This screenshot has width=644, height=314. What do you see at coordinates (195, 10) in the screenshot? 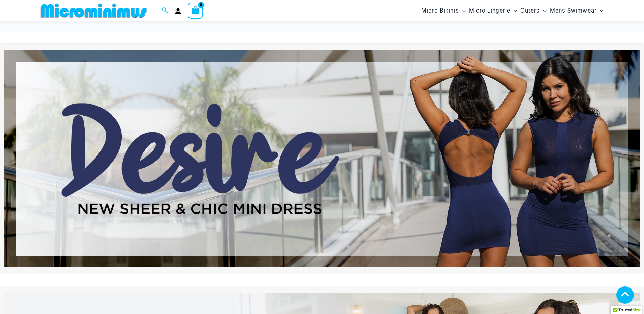
I see `a: View Shopping Cart, empty` at bounding box center [195, 10].